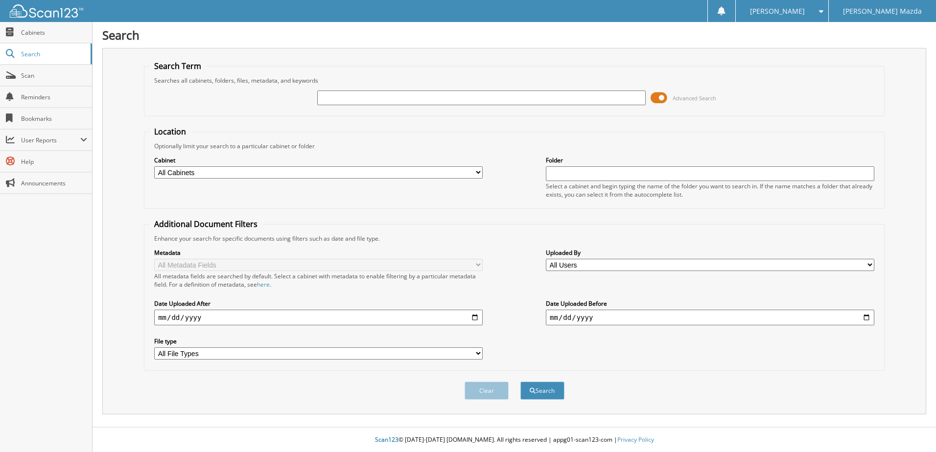 Image resolution: width=936 pixels, height=452 pixels. Describe the element at coordinates (54, 161) in the screenshot. I see `span: Help` at that location.